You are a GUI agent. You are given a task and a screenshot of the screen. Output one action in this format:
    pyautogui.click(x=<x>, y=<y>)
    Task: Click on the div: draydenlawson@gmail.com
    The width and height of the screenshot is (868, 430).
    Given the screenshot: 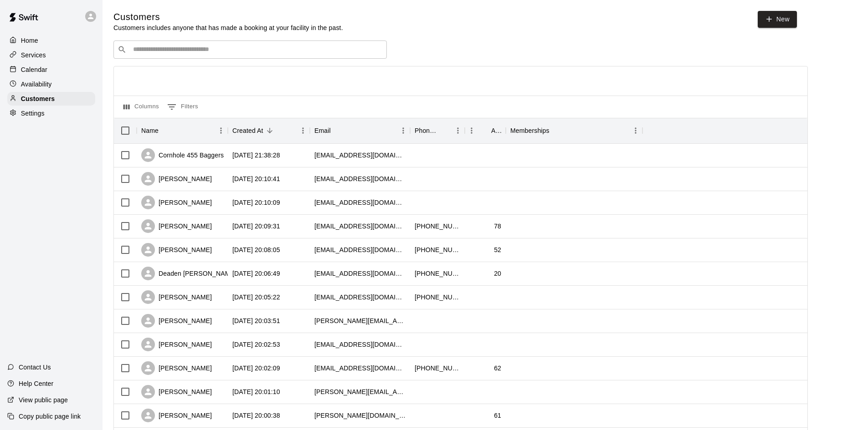 What is the action you would take?
    pyautogui.click(x=360, y=345)
    